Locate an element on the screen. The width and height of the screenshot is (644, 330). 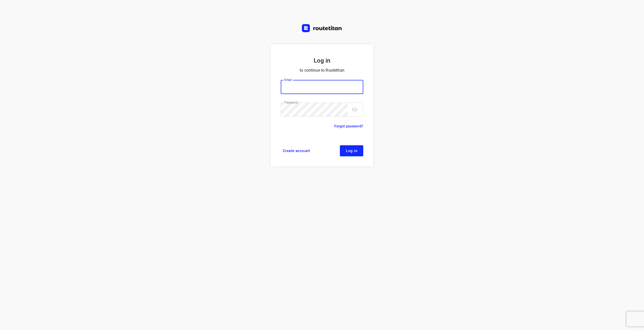
a: Create account is located at coordinates (296, 151).